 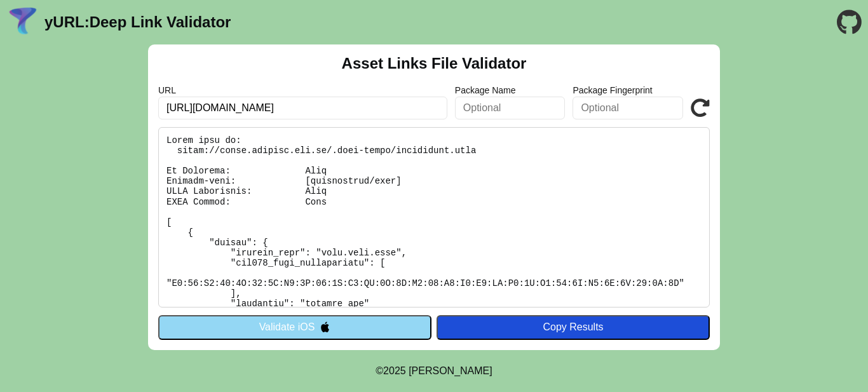 I want to click on span: 2025, so click(x=395, y=370).